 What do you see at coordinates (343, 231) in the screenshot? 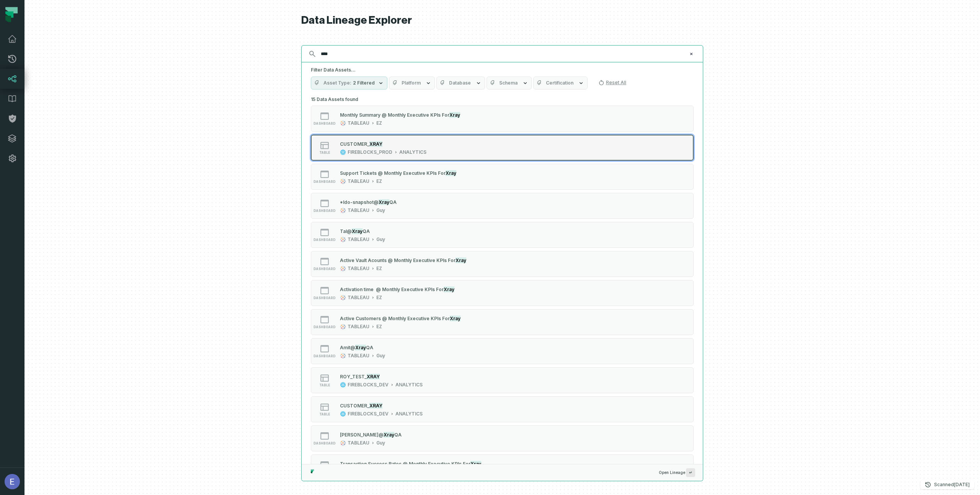
I see `span: Tal` at bounding box center [343, 231].